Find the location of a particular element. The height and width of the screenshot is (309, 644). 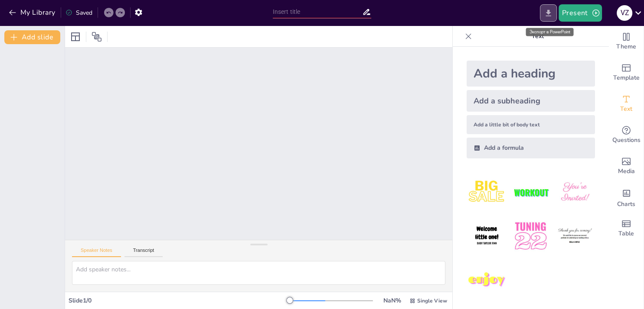

img: 3.jpeg is located at coordinates (574, 192).